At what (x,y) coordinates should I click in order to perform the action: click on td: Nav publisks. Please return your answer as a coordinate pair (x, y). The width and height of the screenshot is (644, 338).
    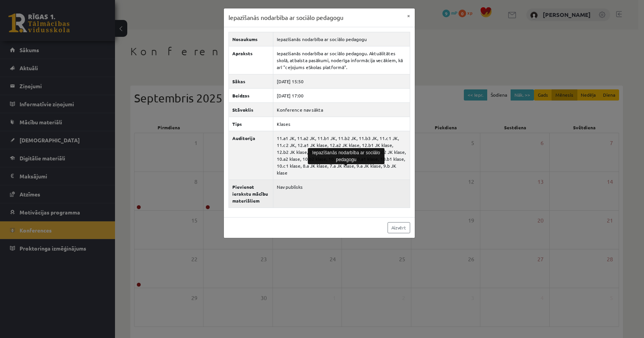
    Looking at the image, I should click on (341, 193).